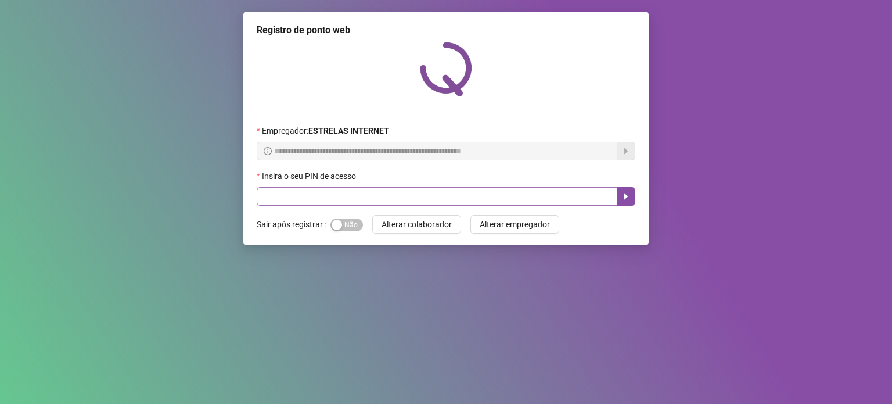 The image size is (892, 404). What do you see at coordinates (417, 224) in the screenshot?
I see `button: Alterar colaborador` at bounding box center [417, 224].